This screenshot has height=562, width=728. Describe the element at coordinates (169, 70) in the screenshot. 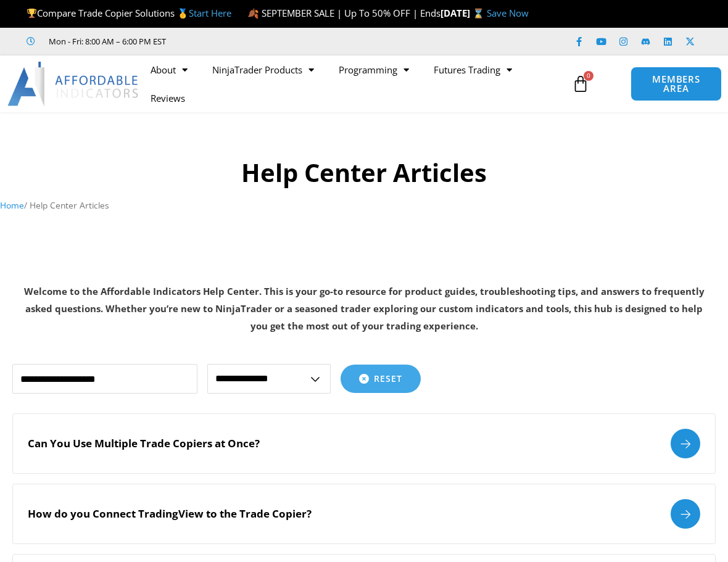

I see `a: About` at that location.